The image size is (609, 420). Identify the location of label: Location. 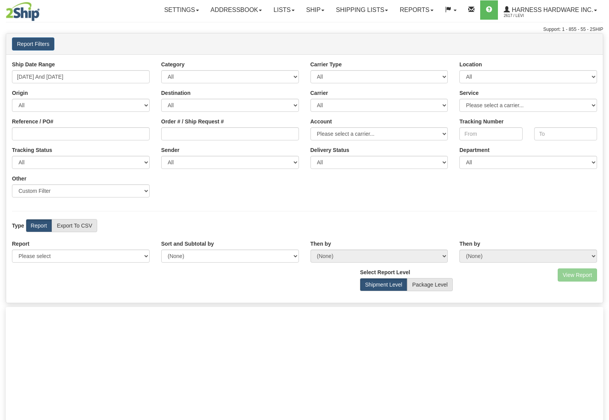
(470, 64).